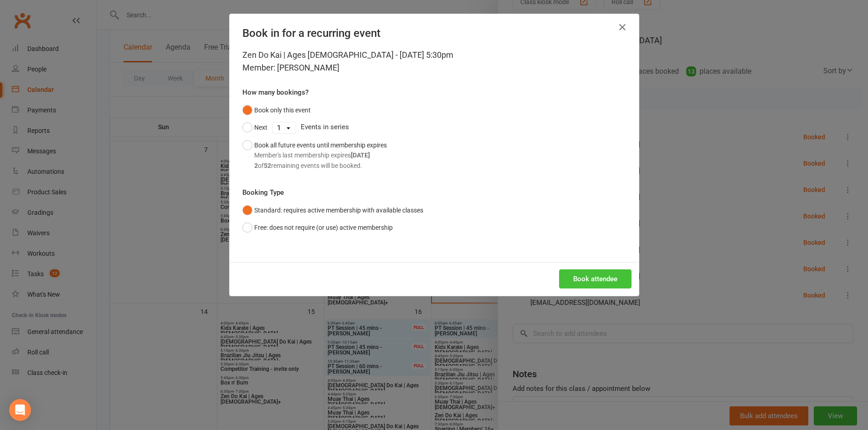 The image size is (868, 430). I want to click on div: Events in series, so click(434, 127).